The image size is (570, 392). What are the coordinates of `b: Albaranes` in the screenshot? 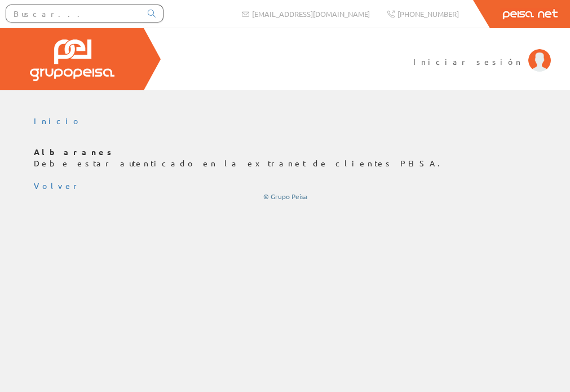 It's located at (74, 152).